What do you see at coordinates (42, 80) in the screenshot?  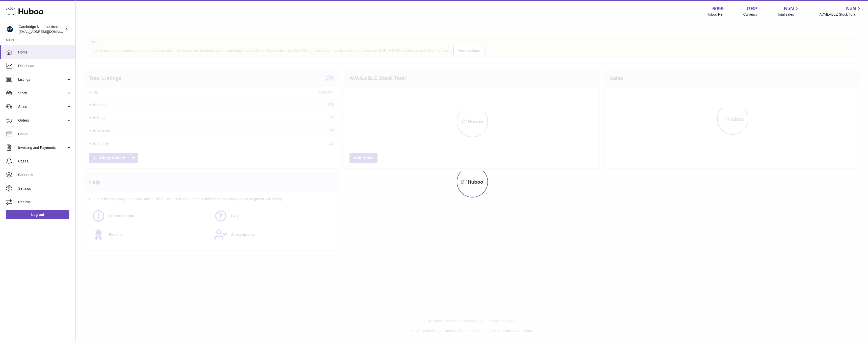 I see `span: Listings` at bounding box center [42, 80].